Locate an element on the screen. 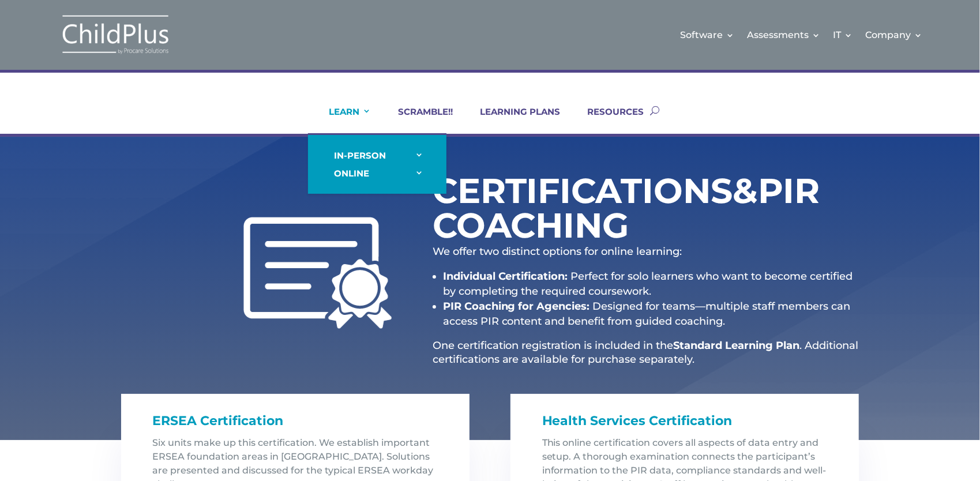  a: RESOURCES is located at coordinates (608, 120).